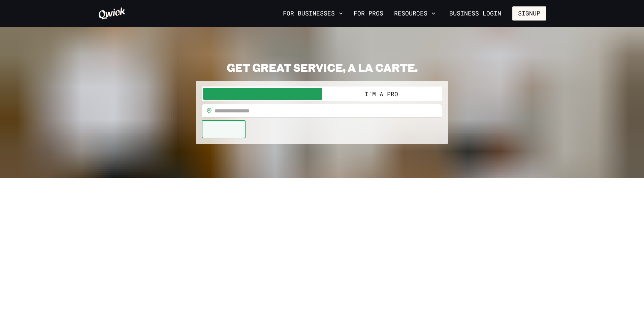 This screenshot has width=644, height=311. What do you see at coordinates (262, 94) in the screenshot?
I see `button: I'm a Business` at bounding box center [262, 94].